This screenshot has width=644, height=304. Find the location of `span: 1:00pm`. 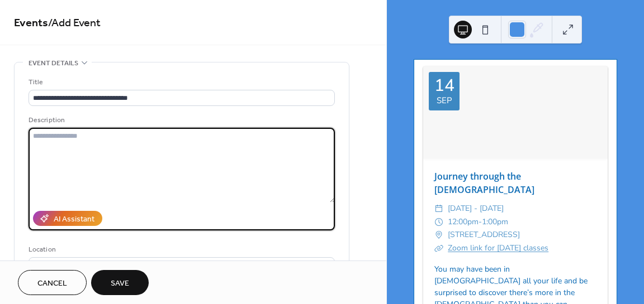

span: 1:00pm is located at coordinates (495, 222).